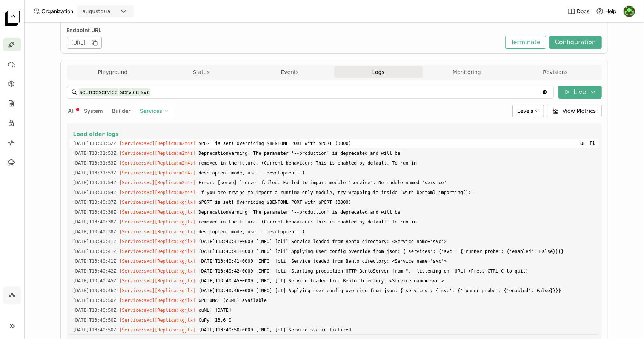 The height and width of the screenshot is (339, 644). I want to click on button: Status, so click(201, 72).